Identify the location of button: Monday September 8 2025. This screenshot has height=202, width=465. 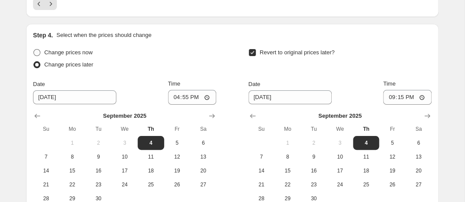
(288, 157).